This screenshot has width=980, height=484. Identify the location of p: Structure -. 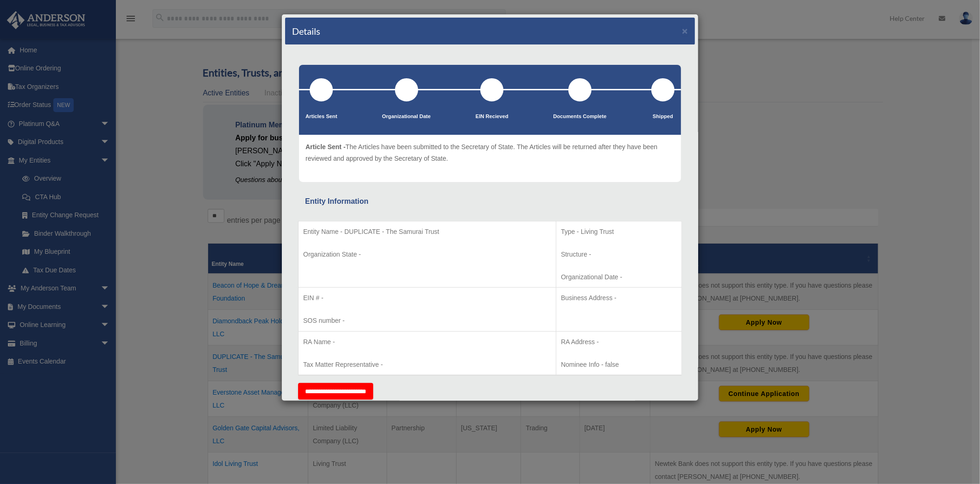
(619, 255).